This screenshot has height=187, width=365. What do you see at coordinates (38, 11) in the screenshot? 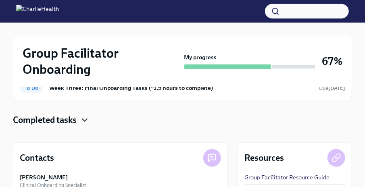
I see `img: CharlieHealth` at bounding box center [38, 11].